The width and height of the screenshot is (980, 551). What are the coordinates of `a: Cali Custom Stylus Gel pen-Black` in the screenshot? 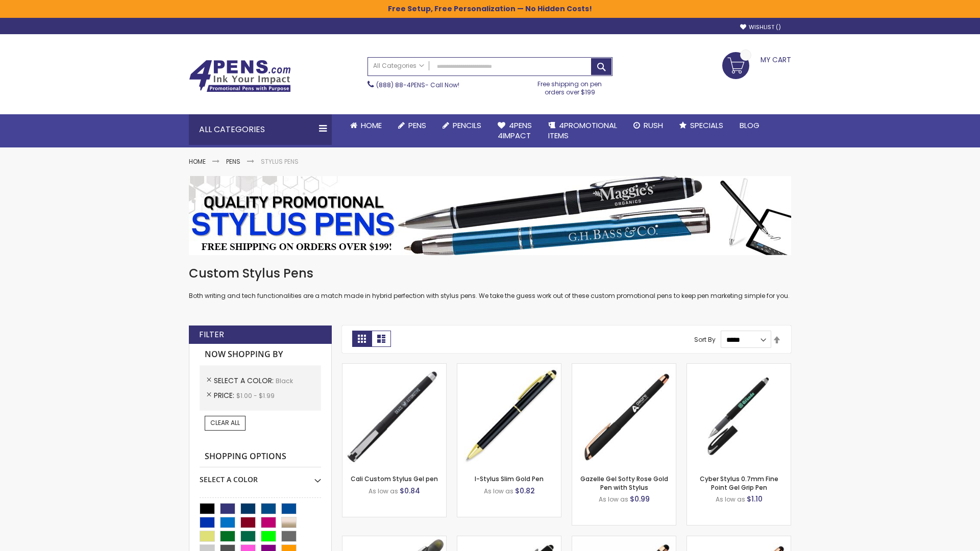 It's located at (394, 367).